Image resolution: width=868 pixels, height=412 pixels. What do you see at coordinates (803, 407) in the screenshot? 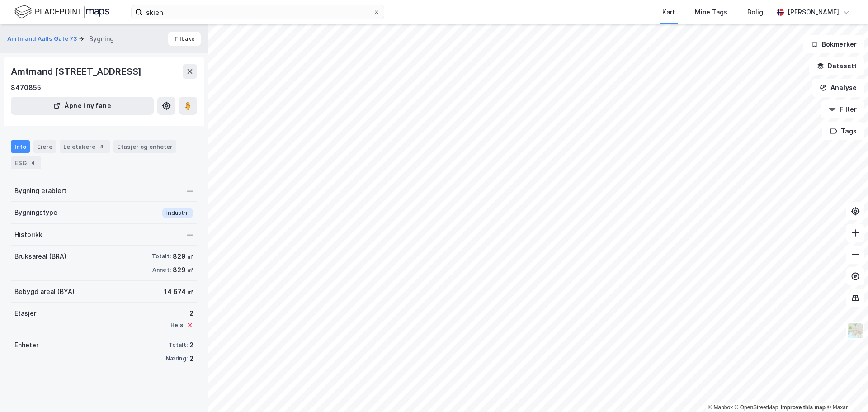
I see `a: Improve this map` at bounding box center [803, 407].